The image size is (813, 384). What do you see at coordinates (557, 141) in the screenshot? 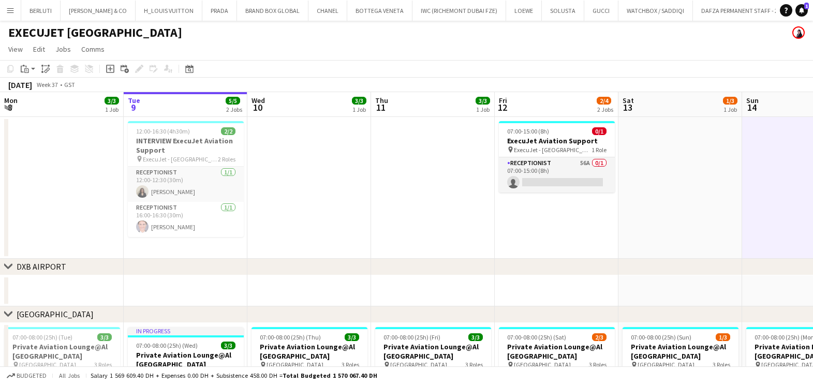
I see `h3: ExecuJet Aviation Support` at bounding box center [557, 141].